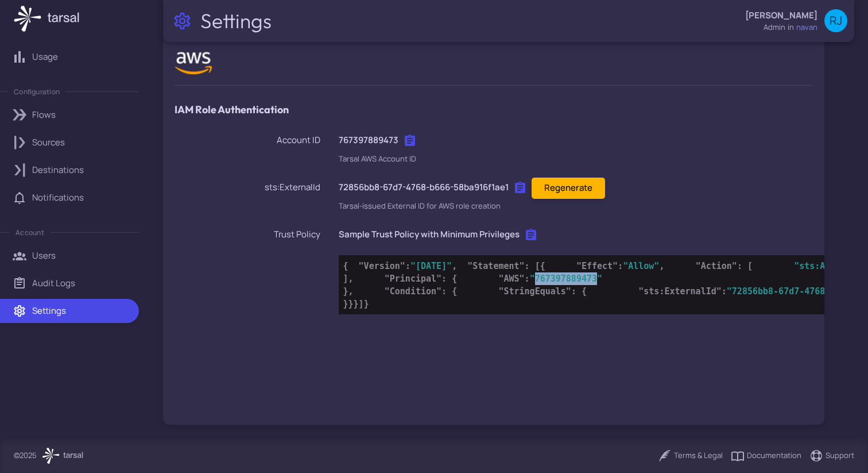  What do you see at coordinates (807, 28) in the screenshot?
I see `span: navan` at bounding box center [807, 28].